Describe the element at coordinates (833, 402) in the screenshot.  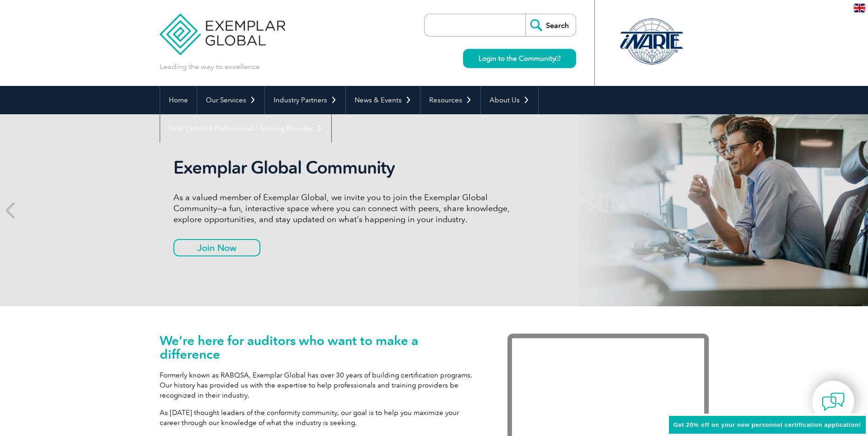
I see `img: contact-chat.png` at that location.